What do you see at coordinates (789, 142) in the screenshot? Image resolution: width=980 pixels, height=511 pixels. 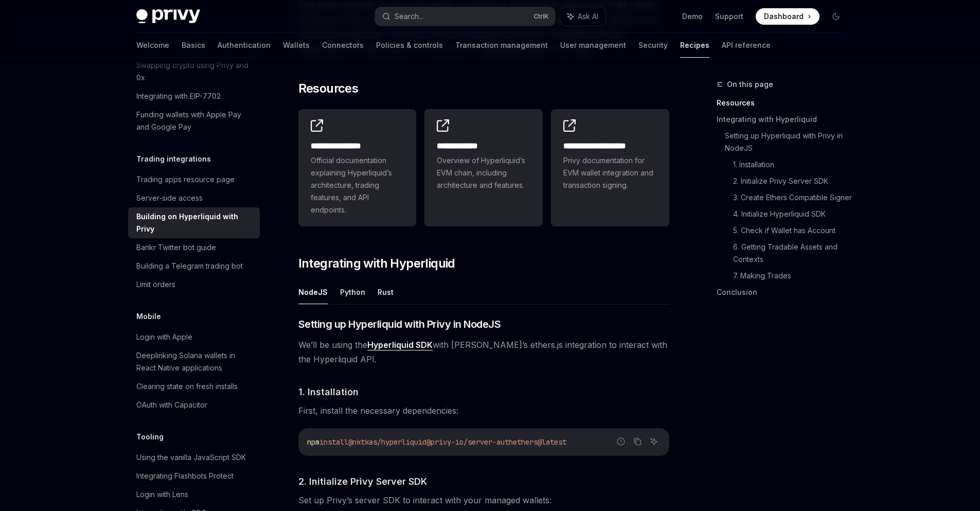 I see `a: Setting up Hyperliquid with Privy in NodeJS` at bounding box center [789, 142].